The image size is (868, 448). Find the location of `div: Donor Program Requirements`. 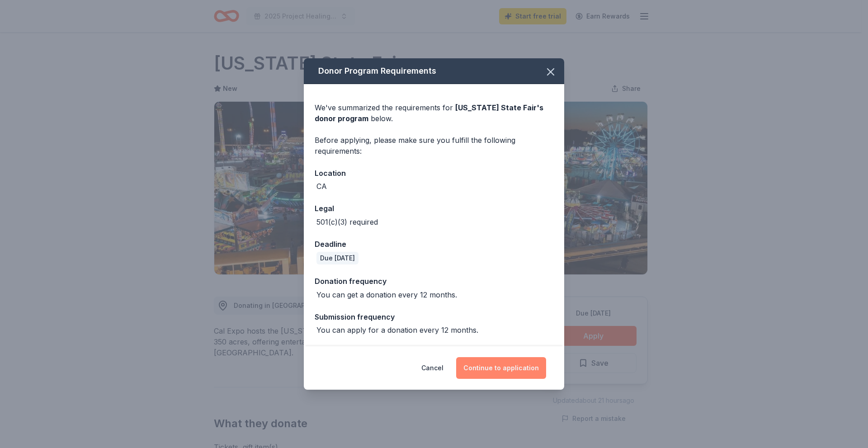

div: Donor Program Requirements is located at coordinates (434, 71).